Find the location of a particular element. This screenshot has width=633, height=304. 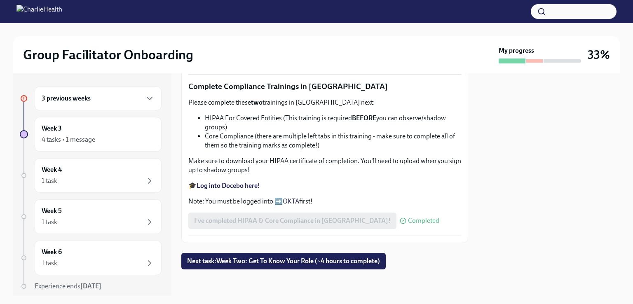

a: Week 41 task is located at coordinates (91, 176).